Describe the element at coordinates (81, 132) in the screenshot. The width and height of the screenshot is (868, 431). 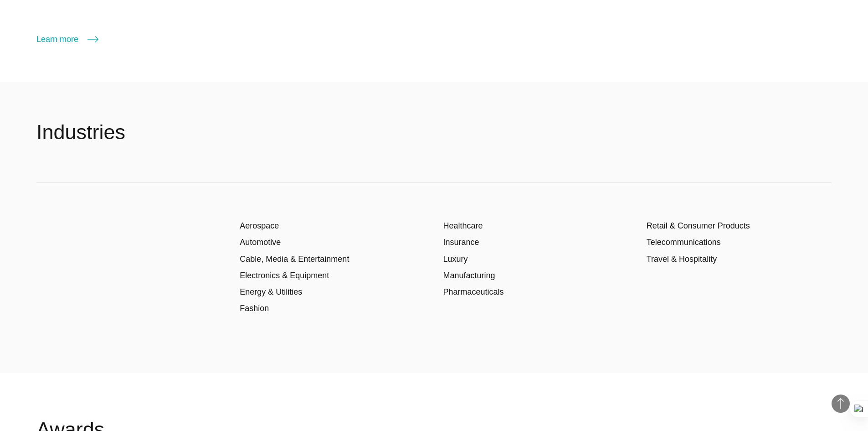
I see `h2: Industries` at that location.